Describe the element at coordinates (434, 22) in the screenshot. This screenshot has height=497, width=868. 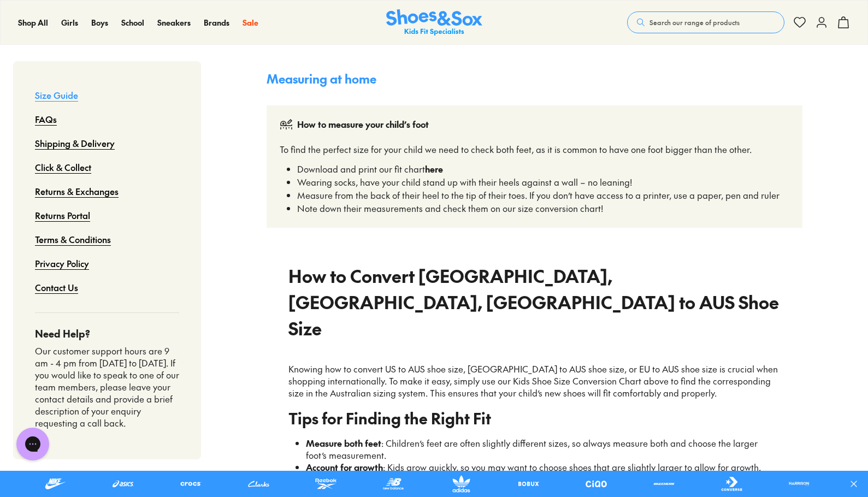
I see `img: SNS_Logo_Responsive.svg` at that location.